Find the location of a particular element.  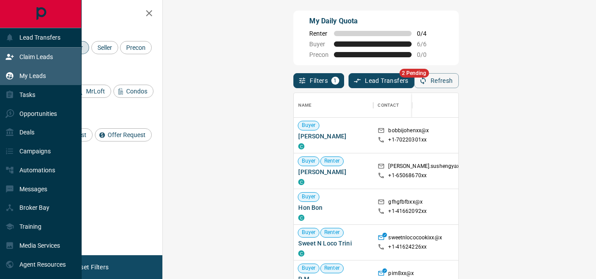

p: +1- 65068670xx is located at coordinates (407, 175).